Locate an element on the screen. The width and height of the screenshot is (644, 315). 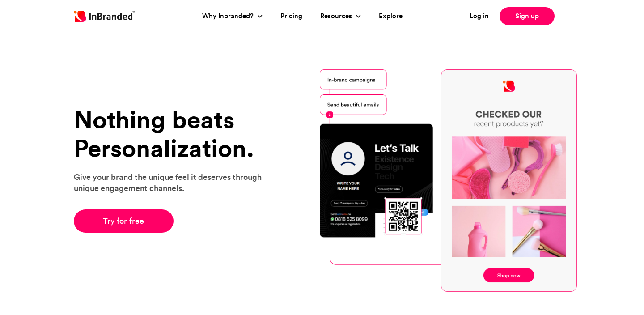
a: Log in is located at coordinates (479, 16).